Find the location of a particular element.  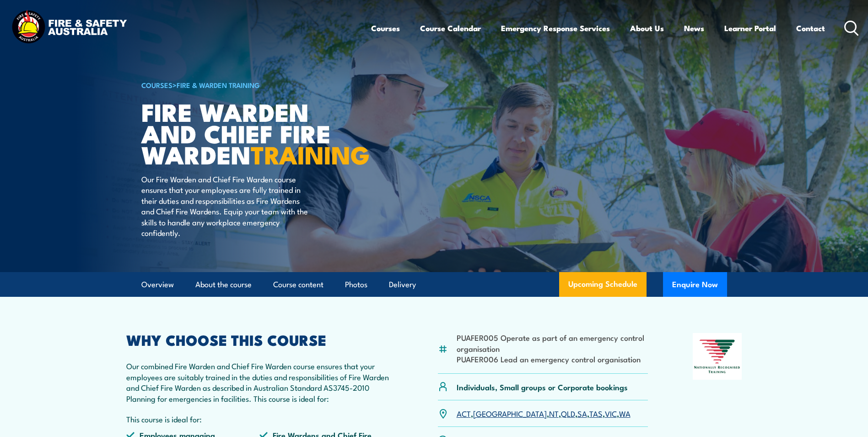

a: WA is located at coordinates (625, 413).